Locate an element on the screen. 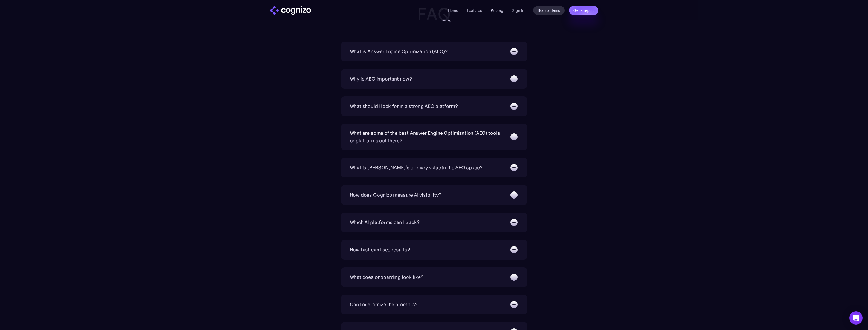  a: Get a report is located at coordinates (584, 10).